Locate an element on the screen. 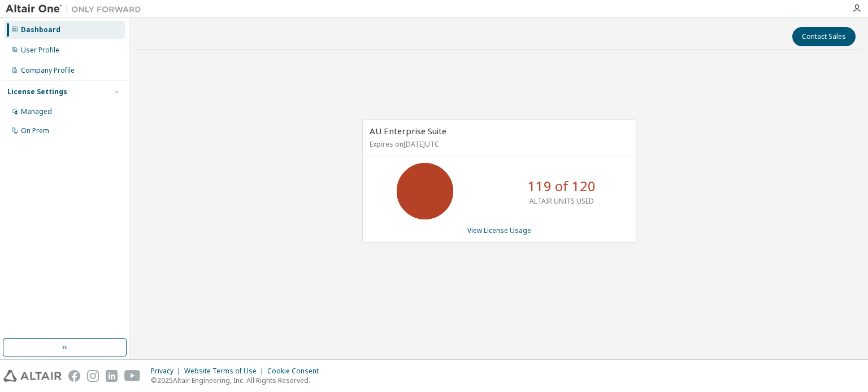 The width and height of the screenshot is (868, 392). img: facebook.svg is located at coordinates (74, 376).